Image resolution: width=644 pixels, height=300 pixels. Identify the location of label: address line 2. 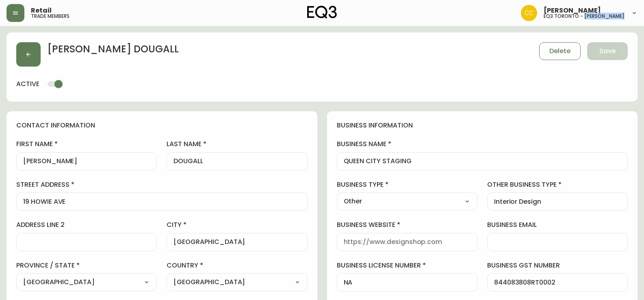
(87, 225).